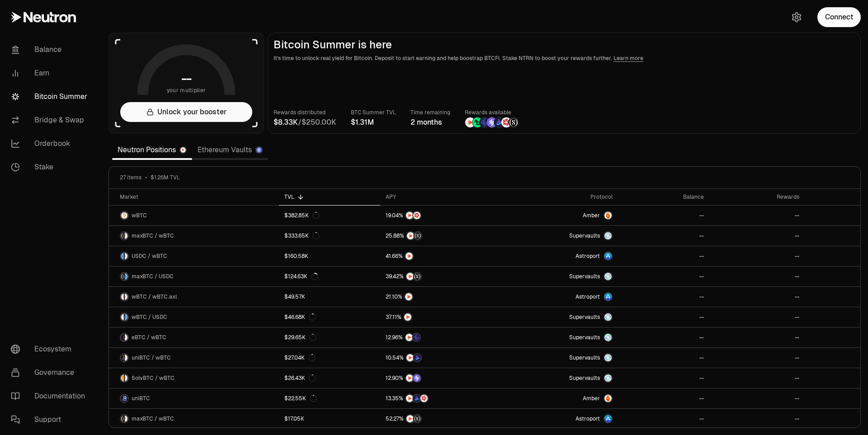  I want to click on img: Mars Fragments, so click(417, 216).